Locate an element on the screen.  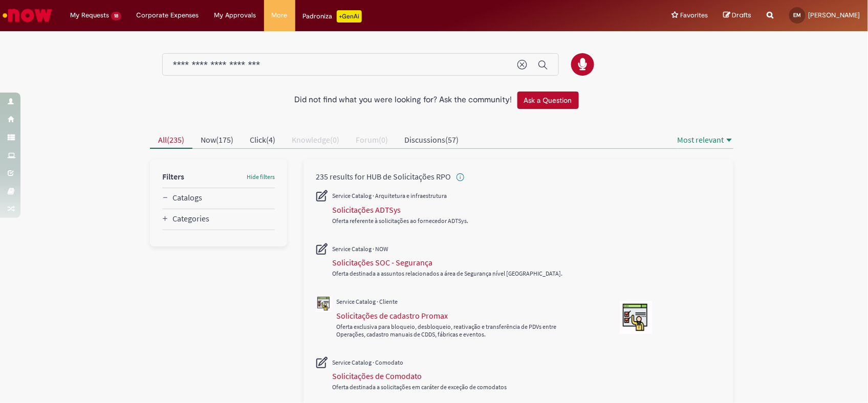
p: +GenAi is located at coordinates (349, 17).